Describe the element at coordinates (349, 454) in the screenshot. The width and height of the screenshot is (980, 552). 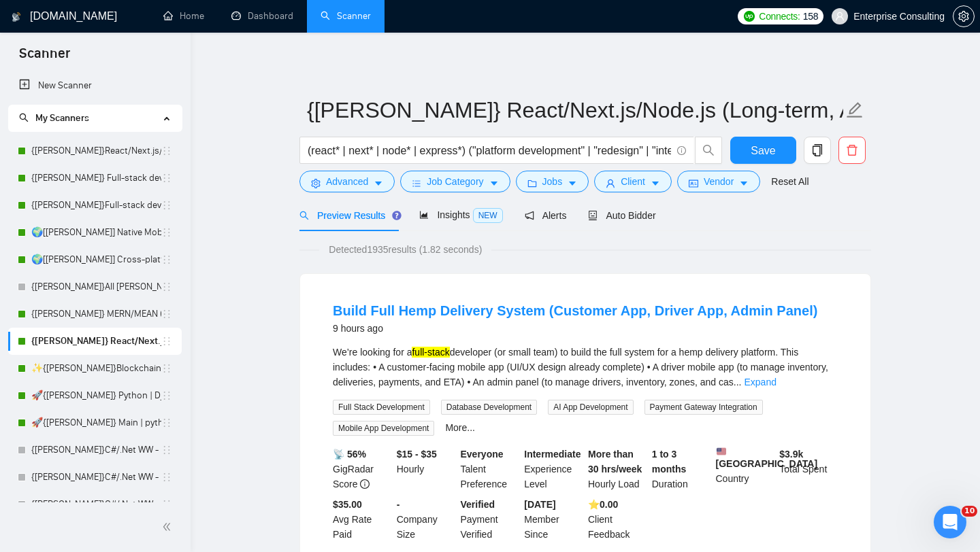
I see `b: 📡 56%` at that location.